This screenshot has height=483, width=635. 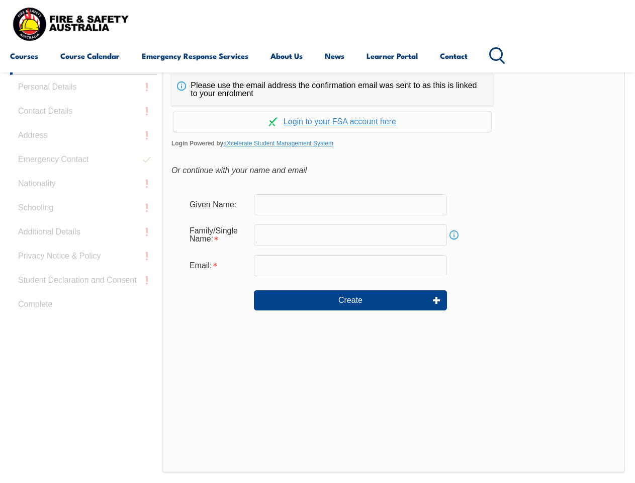 I want to click on a: About Us, so click(x=287, y=56).